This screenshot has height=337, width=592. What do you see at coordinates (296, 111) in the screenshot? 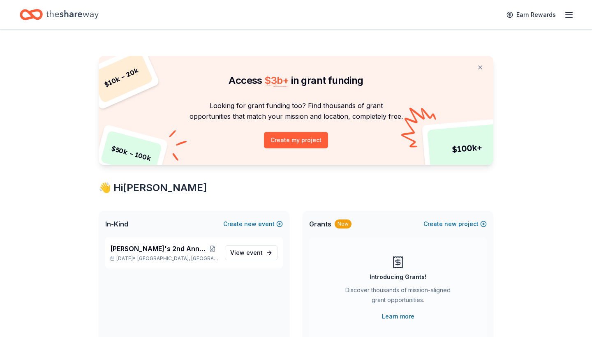
I see `p: Looking for grant funding too? Find thousands of grant opportunities that match your mission and ...` at bounding box center [296, 111].